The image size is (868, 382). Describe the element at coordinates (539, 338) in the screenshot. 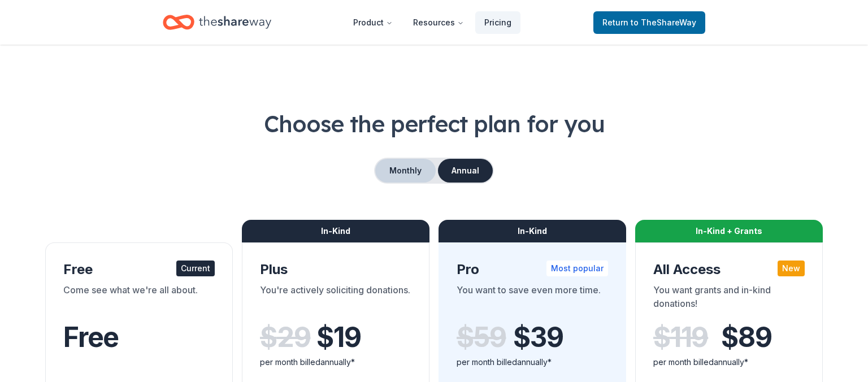

I see `span: $ 39` at that location.